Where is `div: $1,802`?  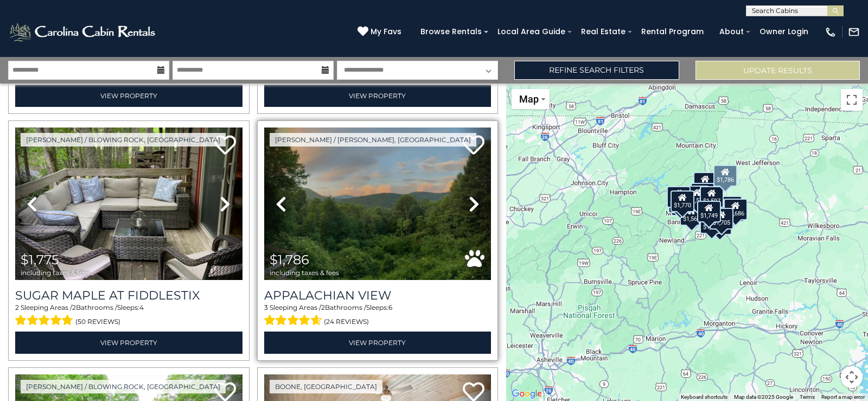 div: $1,802 is located at coordinates (705, 183).